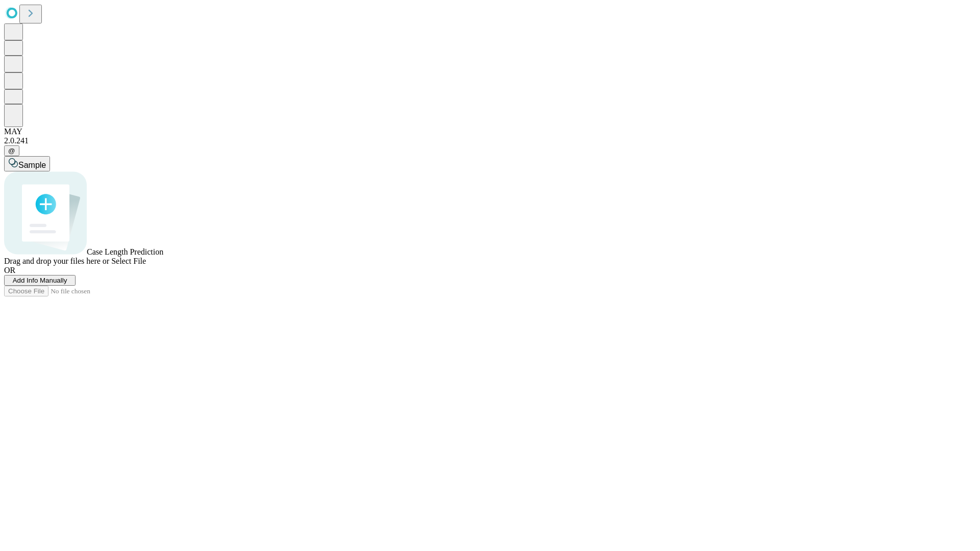  Describe the element at coordinates (490, 131) in the screenshot. I see `div: MAY` at that location.